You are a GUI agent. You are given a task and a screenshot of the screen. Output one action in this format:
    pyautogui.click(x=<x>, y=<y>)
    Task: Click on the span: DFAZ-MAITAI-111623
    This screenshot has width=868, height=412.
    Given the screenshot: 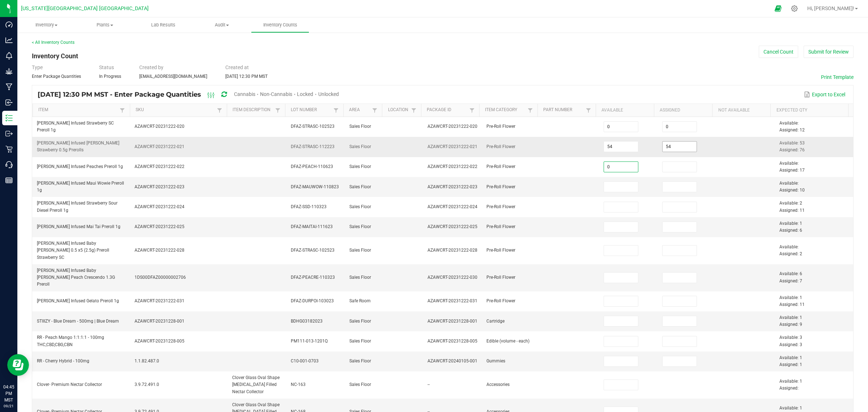 What is the action you would take?
    pyautogui.click(x=312, y=227)
    